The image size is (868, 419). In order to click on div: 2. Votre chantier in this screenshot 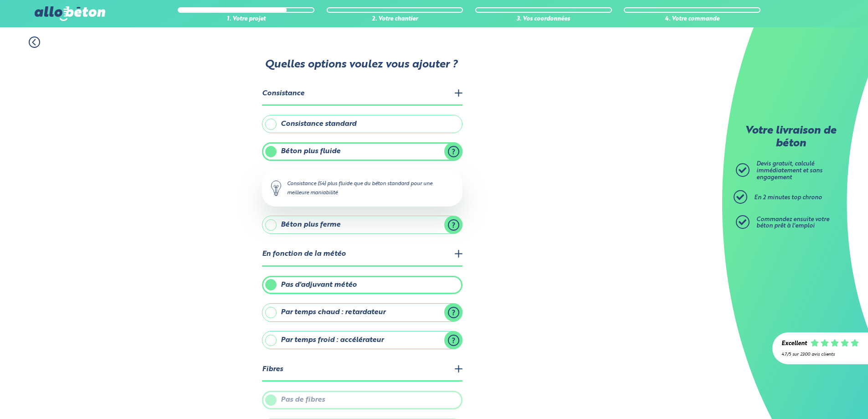, I will do `click(395, 19)`.